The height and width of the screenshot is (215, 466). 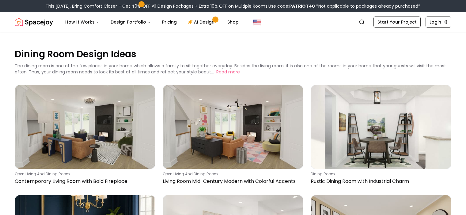 What do you see at coordinates (228, 72) in the screenshot?
I see `button: Read more` at bounding box center [228, 72].